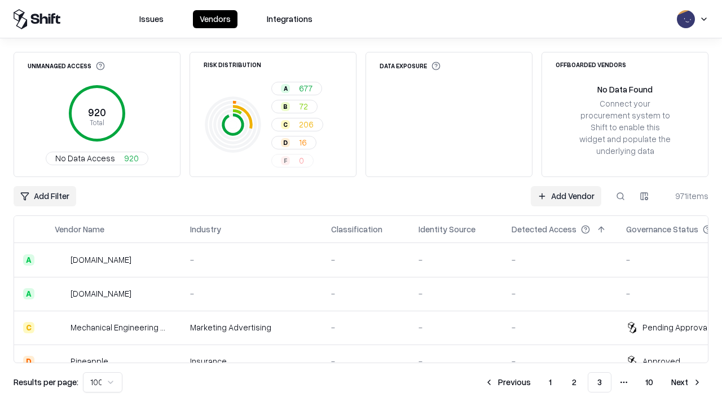  What do you see at coordinates (297, 125) in the screenshot?
I see `button: C206` at bounding box center [297, 125].